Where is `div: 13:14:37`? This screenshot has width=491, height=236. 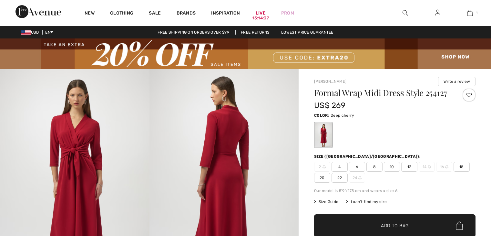 div: 13:14:37 is located at coordinates (261, 18).